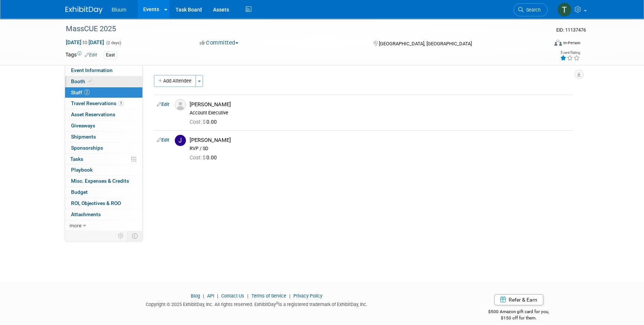 This screenshot has height=325, width=644. What do you see at coordinates (93, 114) in the screenshot?
I see `span: Asset Reservations` at bounding box center [93, 114].